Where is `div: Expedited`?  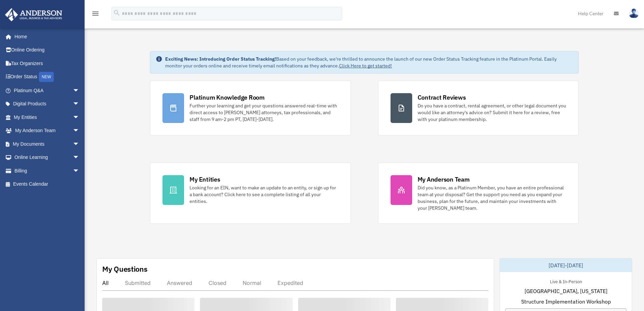
div: Expedited is located at coordinates (291, 283).